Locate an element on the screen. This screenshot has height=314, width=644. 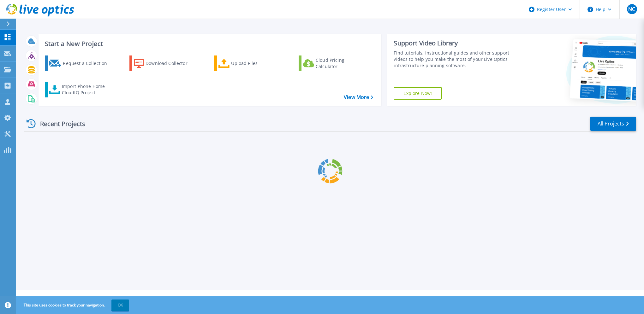
a: Cloud Pricing Calculator is located at coordinates (334, 64).